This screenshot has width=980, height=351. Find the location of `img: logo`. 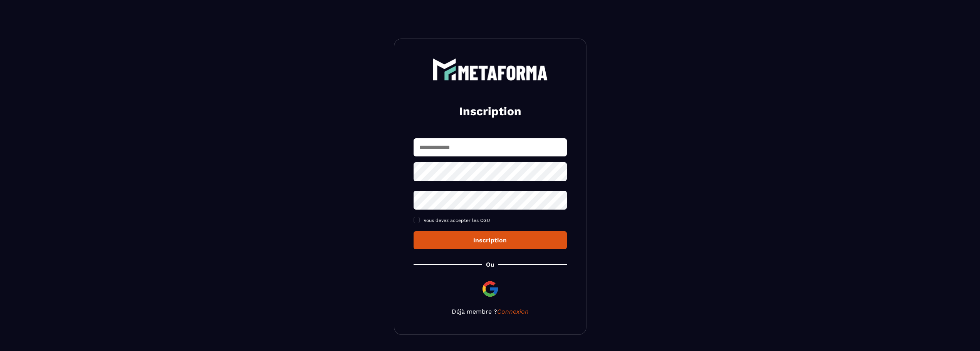

img: logo is located at coordinates (490, 70).